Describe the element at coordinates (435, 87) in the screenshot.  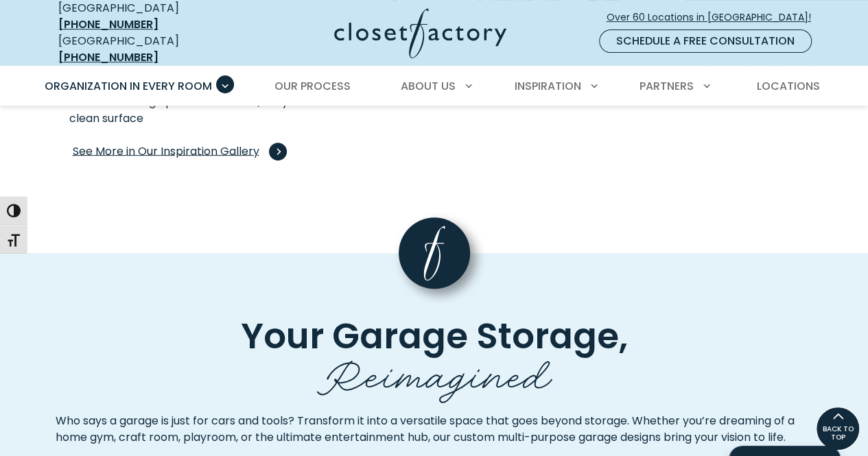
I see `nav: Primary Menu` at that location.